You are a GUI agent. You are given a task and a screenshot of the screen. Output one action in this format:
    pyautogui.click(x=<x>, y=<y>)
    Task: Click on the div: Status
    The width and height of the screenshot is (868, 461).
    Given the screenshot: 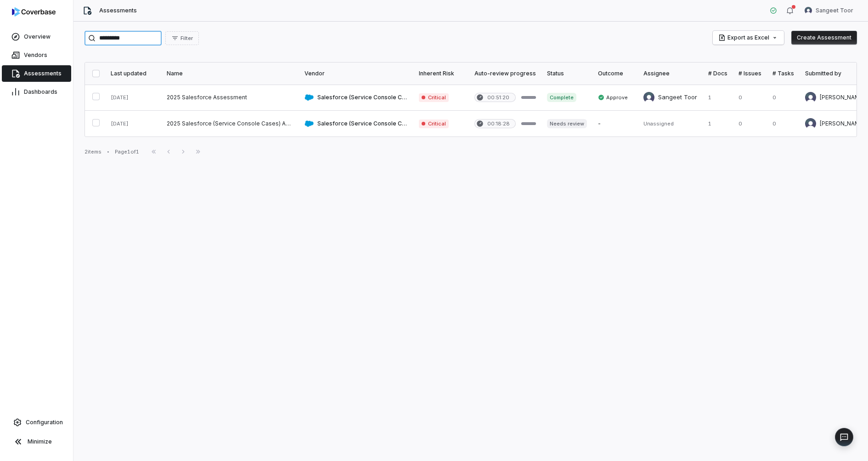 What is the action you would take?
    pyautogui.click(x=567, y=74)
    